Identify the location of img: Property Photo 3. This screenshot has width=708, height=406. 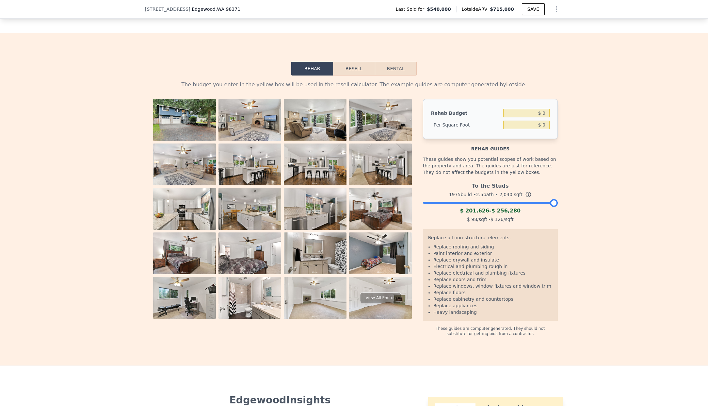
(315, 120).